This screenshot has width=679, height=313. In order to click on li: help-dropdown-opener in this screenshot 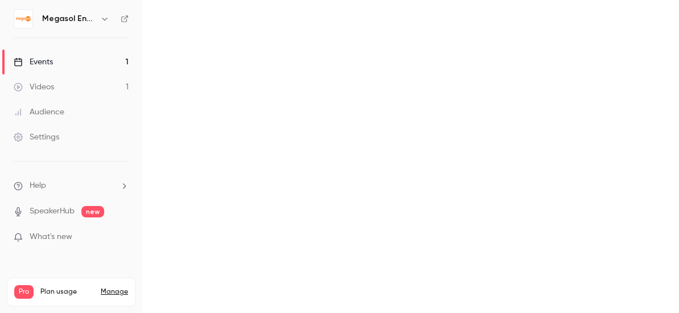, I will do `click(71, 185)`.